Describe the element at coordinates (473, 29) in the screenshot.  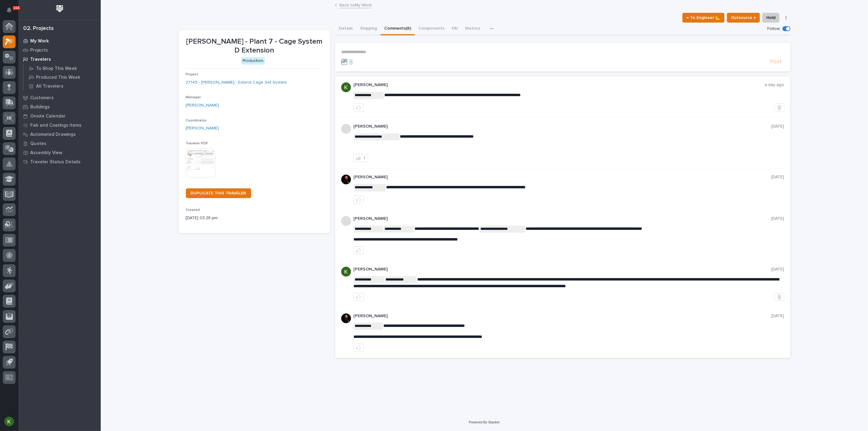
I see `button: Metrics` at that location.